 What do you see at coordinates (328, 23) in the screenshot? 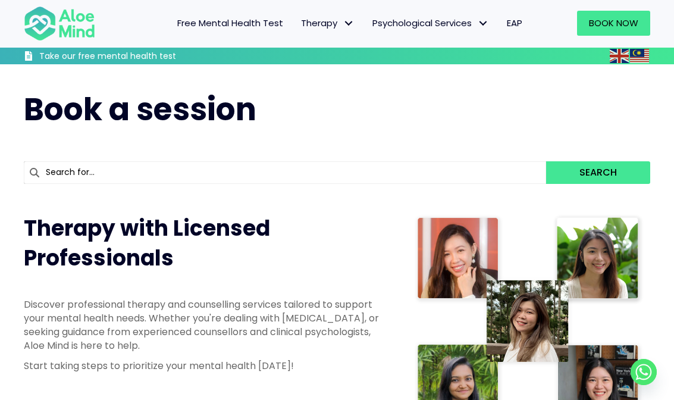
I see `a: TherapyTherapy: submenu` at bounding box center [328, 23].